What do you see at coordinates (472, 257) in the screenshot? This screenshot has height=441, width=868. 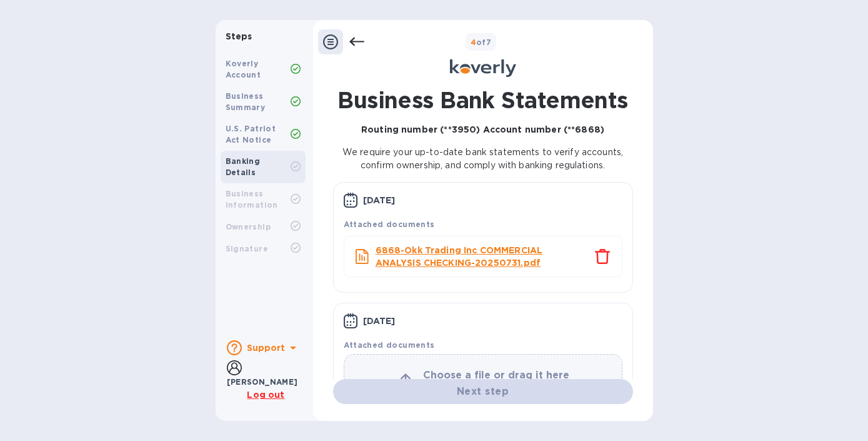 I see `a: 6868-Okk Trading Inc COMMERCIAL ANALYSIS CHECKING-20250731.pdf` at bounding box center [472, 257].